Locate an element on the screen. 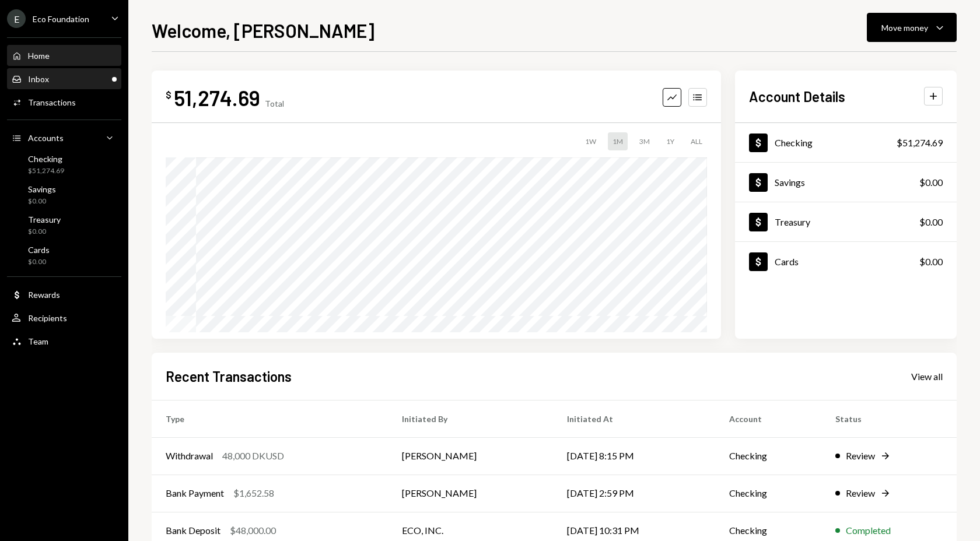  div: Withdrawal is located at coordinates (189, 456).